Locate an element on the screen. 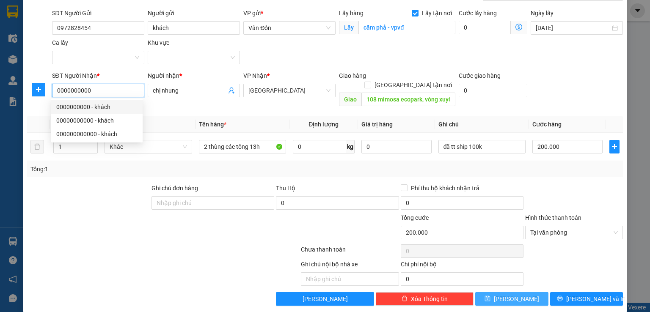 This screenshot has width=650, height=312. div: SĐT Người Gửi is located at coordinates (98, 13).